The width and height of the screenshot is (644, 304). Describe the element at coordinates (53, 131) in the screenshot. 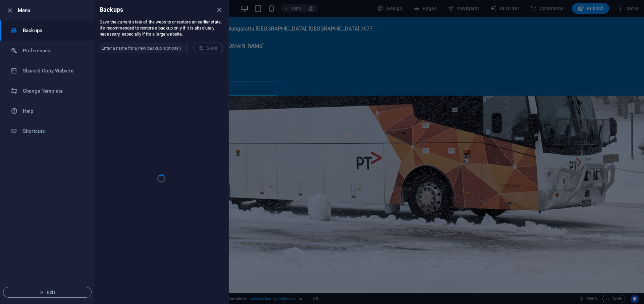

I see `h6: Shortcuts` at that location.